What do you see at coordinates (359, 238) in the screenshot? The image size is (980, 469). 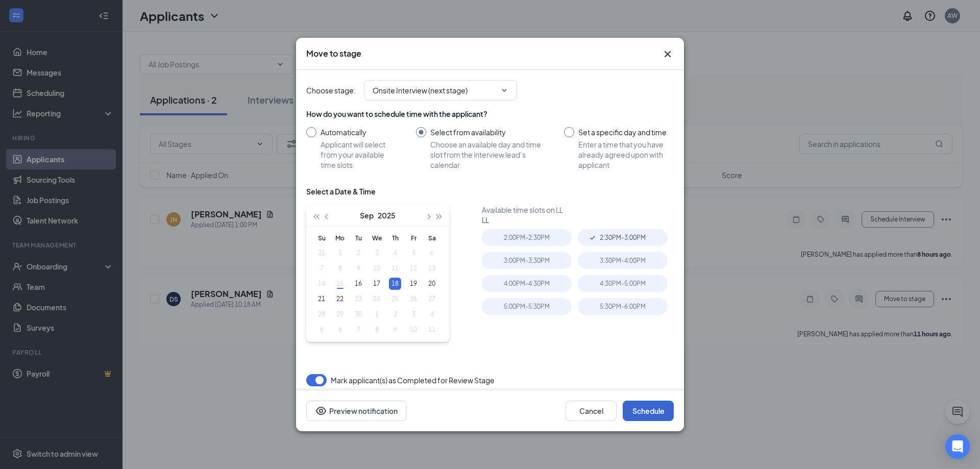 I see `th: Tu` at bounding box center [359, 238].